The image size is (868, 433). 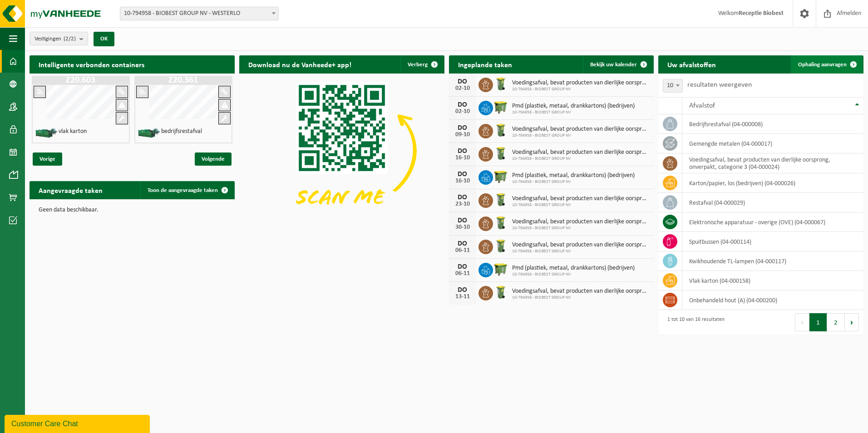 What do you see at coordinates (772, 261) in the screenshot?
I see `td: kwikhoudende TL-lampen (04-000117)` at bounding box center [772, 261].